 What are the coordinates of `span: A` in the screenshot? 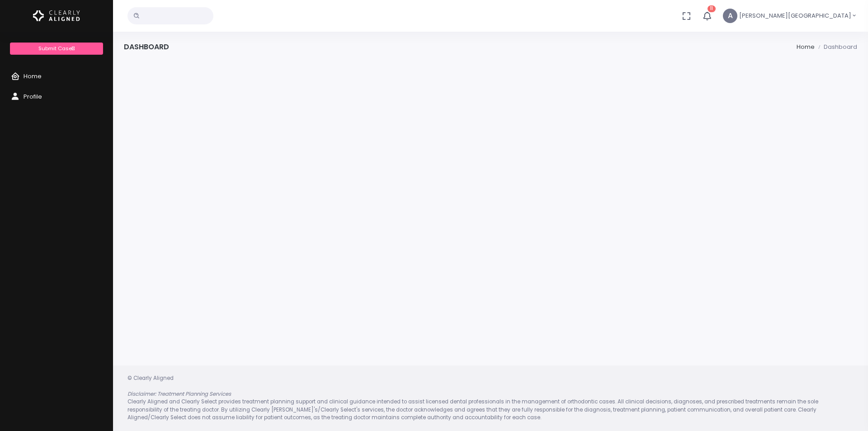 It's located at (730, 16).